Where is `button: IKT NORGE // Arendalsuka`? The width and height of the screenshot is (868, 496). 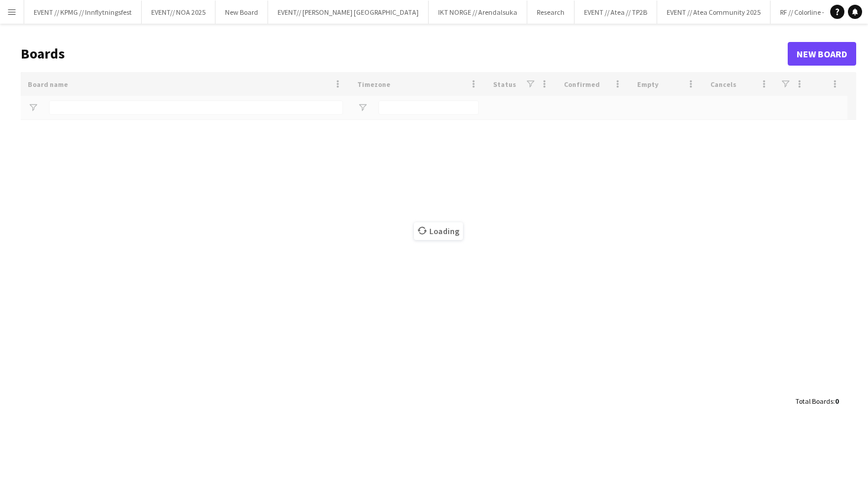
button: IKT NORGE // Arendalsuka is located at coordinates (477, 11).